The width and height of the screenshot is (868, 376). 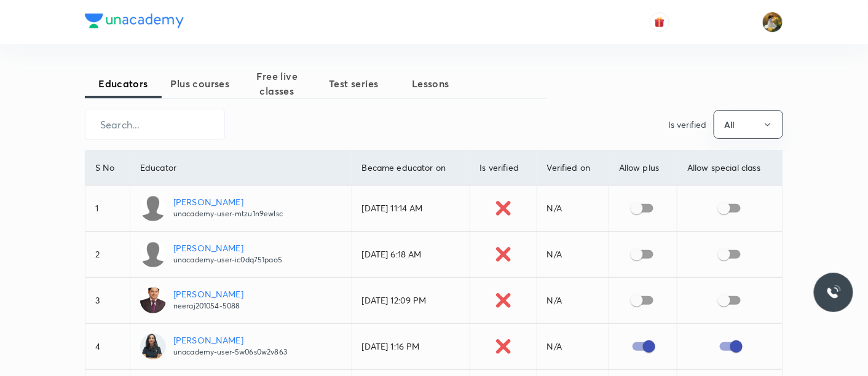 What do you see at coordinates (107, 168) in the screenshot?
I see `th: S No` at bounding box center [107, 168].